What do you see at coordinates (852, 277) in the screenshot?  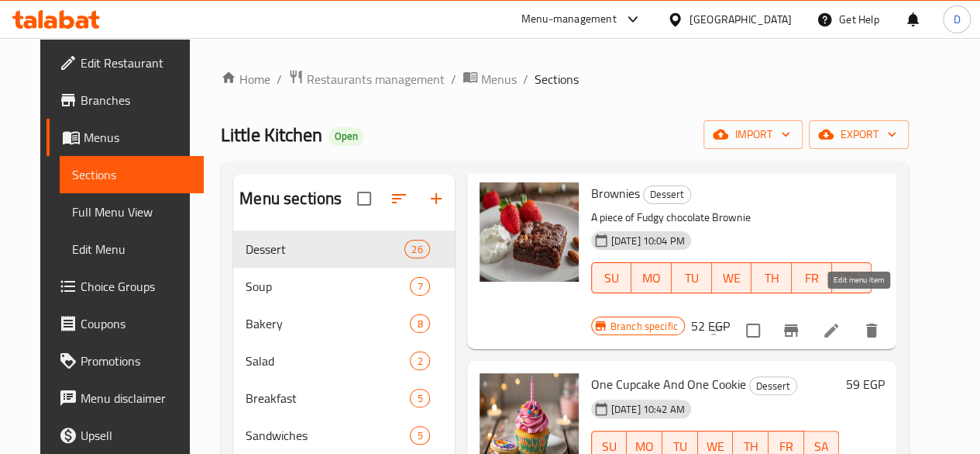 I see `button: SA` at bounding box center [852, 277].